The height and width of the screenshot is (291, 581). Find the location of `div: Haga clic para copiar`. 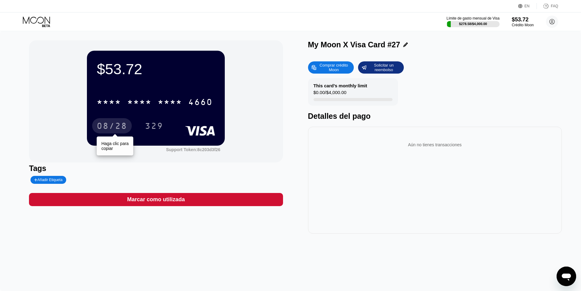

div: Haga clic para copiar is located at coordinates (115, 146).